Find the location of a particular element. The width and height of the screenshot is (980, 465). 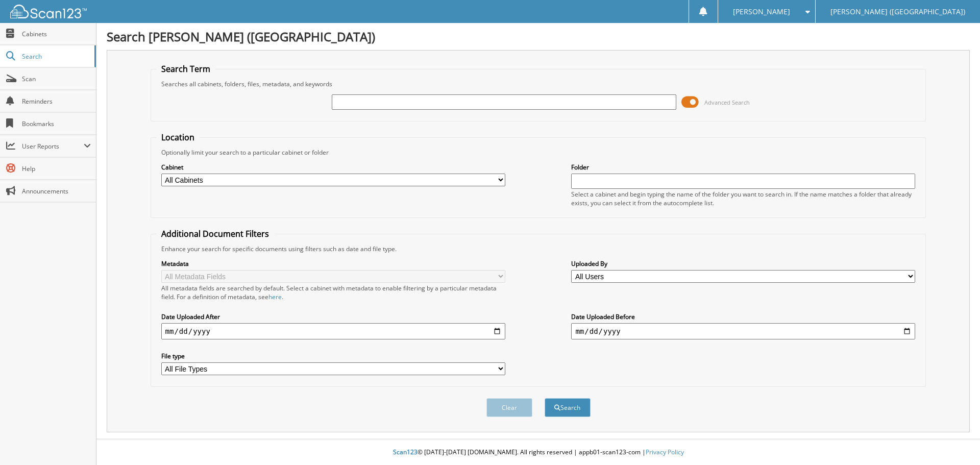

label: Cabinet is located at coordinates (333, 167).